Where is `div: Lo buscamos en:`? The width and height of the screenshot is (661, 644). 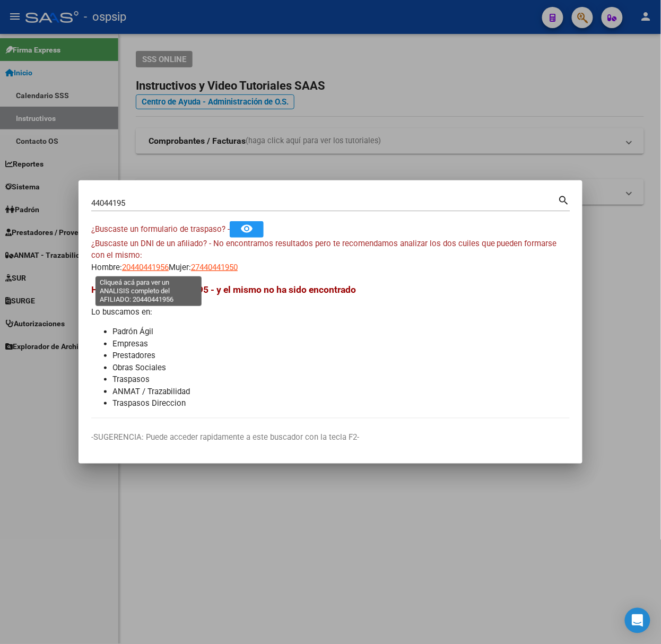 div: Lo buscamos en: is located at coordinates (330, 346).